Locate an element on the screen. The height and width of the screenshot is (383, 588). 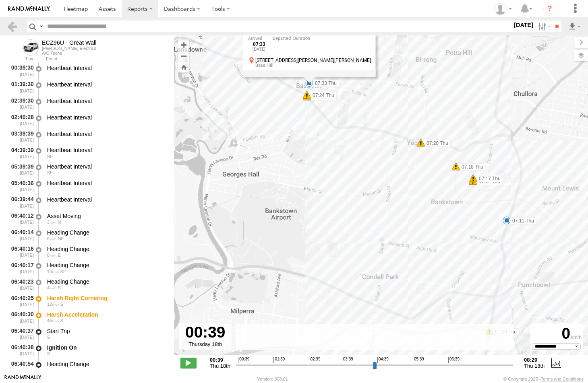
span: 10 is located at coordinates (53, 271).